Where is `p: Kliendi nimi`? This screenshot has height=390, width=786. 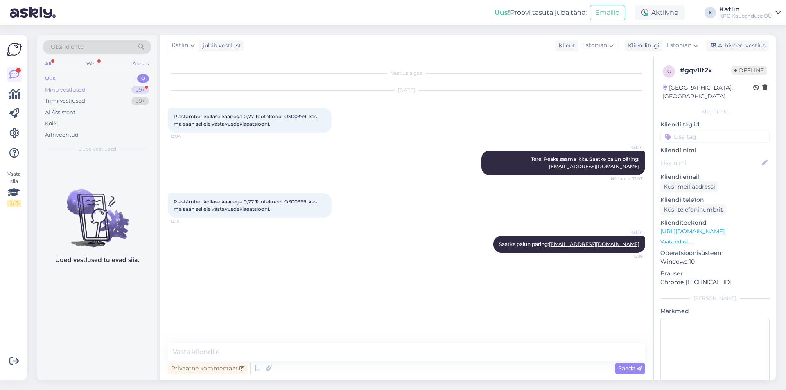
p: Kliendi nimi is located at coordinates (714, 150).